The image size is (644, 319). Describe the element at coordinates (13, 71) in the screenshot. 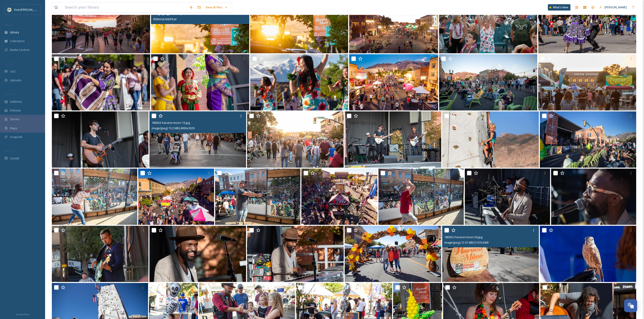

I see `span: UGC` at that location.